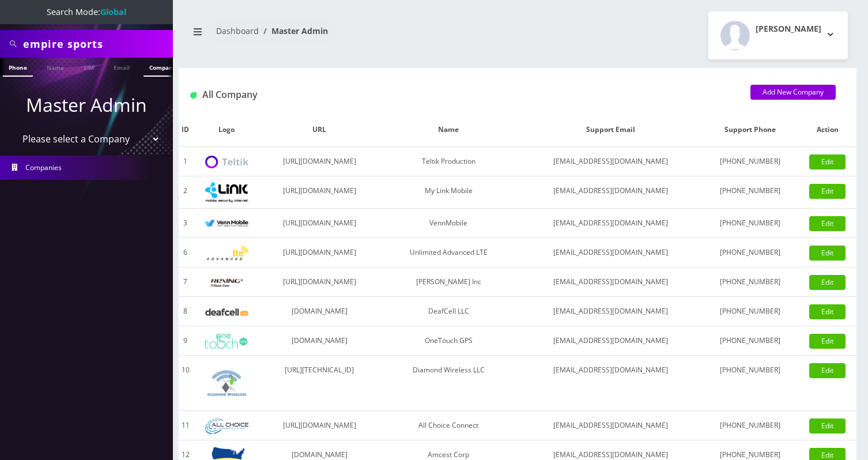 Image resolution: width=868 pixels, height=460 pixels. What do you see at coordinates (186, 252) in the screenshot?
I see `td: 6` at bounding box center [186, 252].